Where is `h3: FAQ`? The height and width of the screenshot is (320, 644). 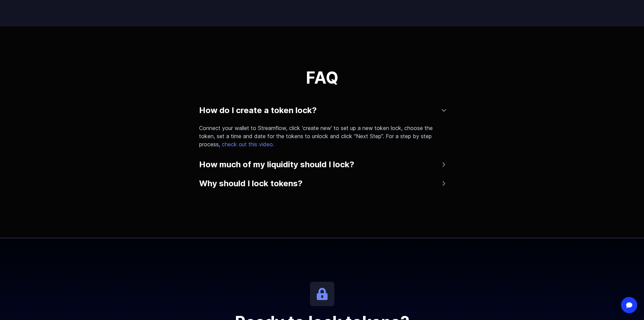
h3: FAQ is located at coordinates (322, 78).